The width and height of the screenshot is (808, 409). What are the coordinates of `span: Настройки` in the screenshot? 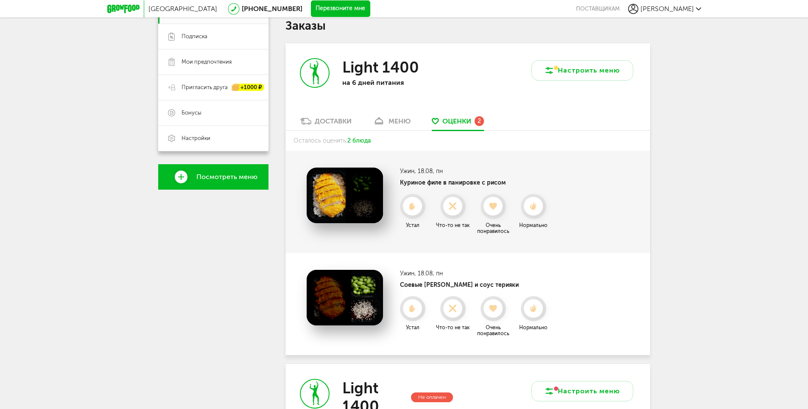 It's located at (196, 138).